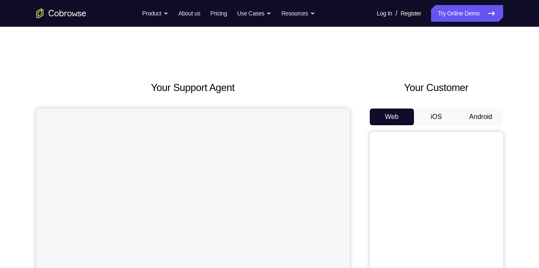  I want to click on button: Web, so click(392, 117).